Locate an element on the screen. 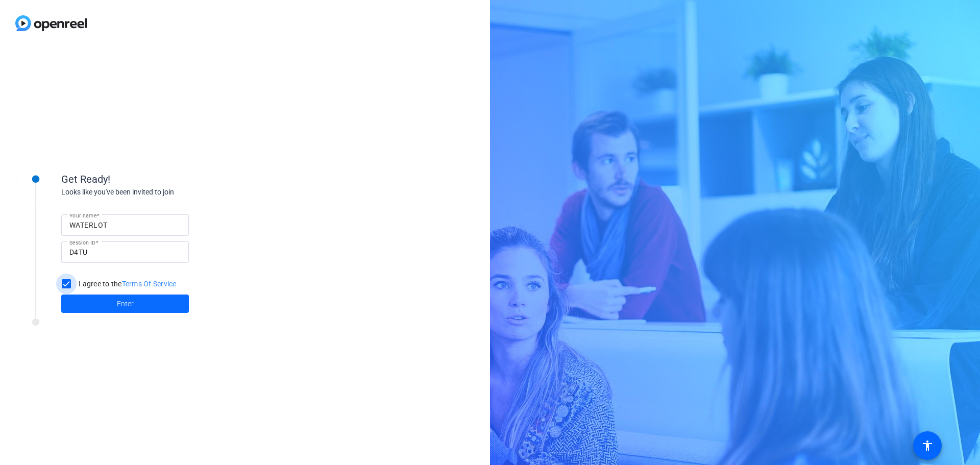  div: Get Ready! is located at coordinates (163, 179).